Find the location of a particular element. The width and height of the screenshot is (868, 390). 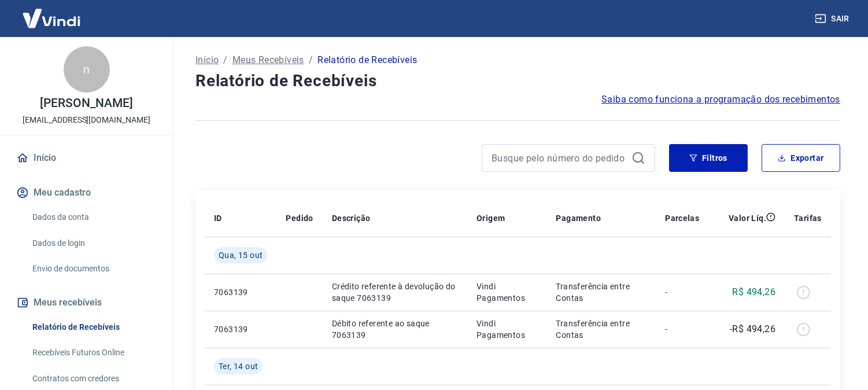

a: Meus Recebíveis is located at coordinates (268, 60).